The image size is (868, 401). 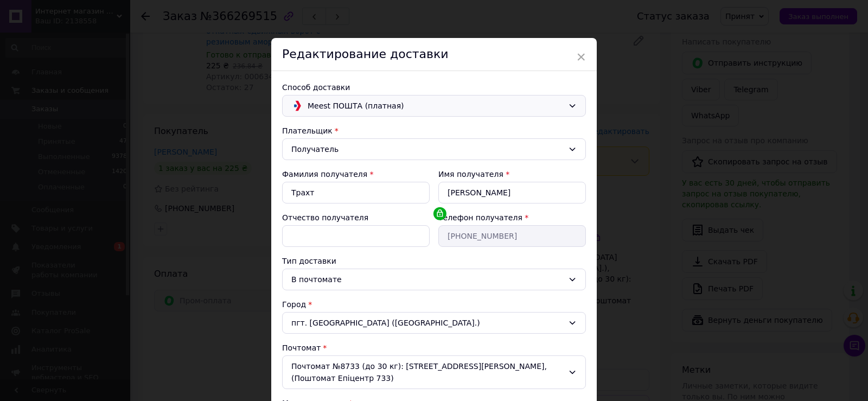 I want to click on div: Редактирование доставки, so click(x=434, y=54).